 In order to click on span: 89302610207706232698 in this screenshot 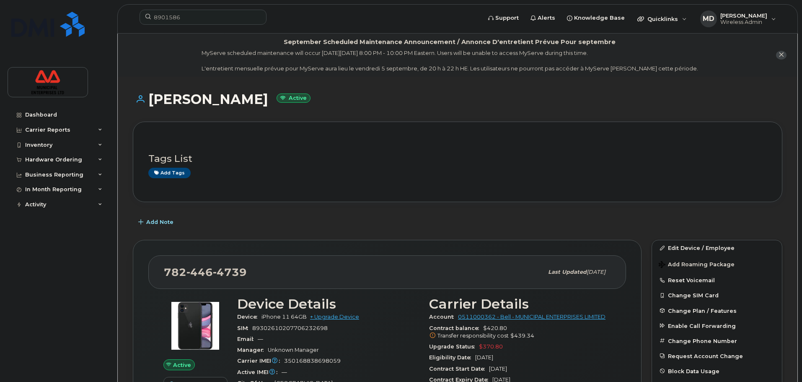, I will do `click(290, 328)`.